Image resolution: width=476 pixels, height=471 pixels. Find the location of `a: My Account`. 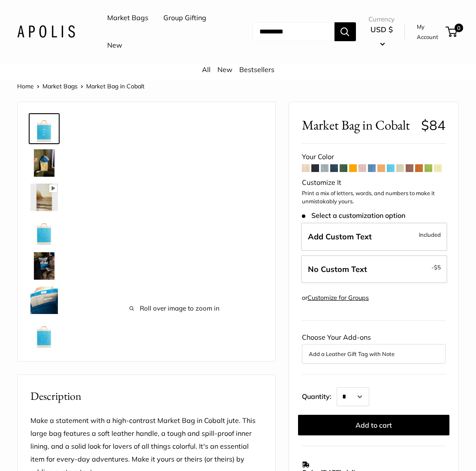

a: My Account is located at coordinates (430, 32).